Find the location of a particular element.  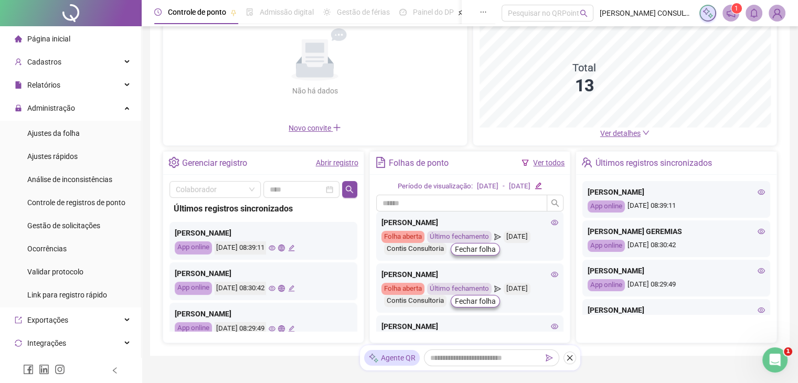

div: Contis Consultoria is located at coordinates (415, 249).